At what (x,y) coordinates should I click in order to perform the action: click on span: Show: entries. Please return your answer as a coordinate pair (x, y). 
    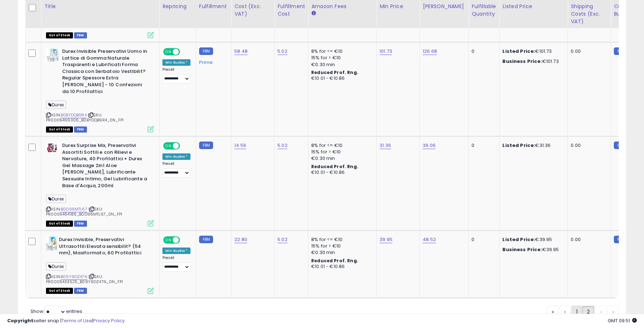
    Looking at the image, I should click on (57, 312).